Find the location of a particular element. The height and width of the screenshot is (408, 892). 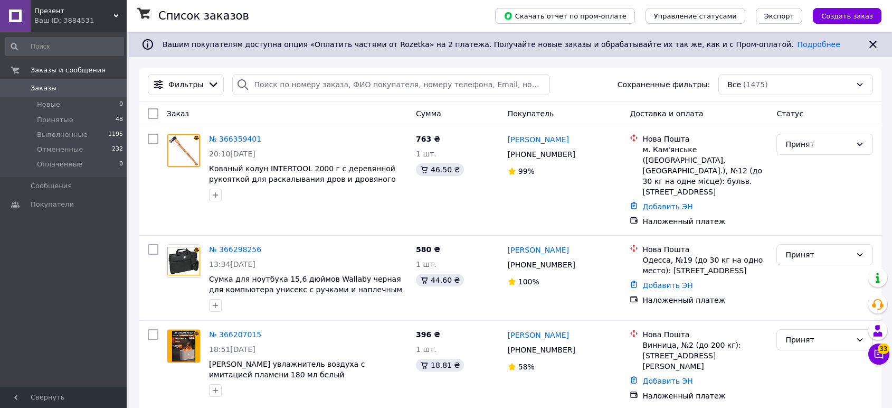

span: Покупатель is located at coordinates (531, 114).